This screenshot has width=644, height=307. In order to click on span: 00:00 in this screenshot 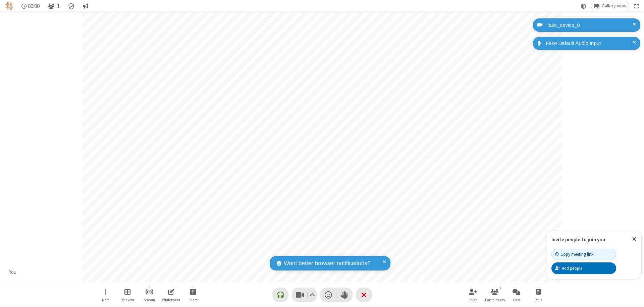, I will do `click(33, 6)`.